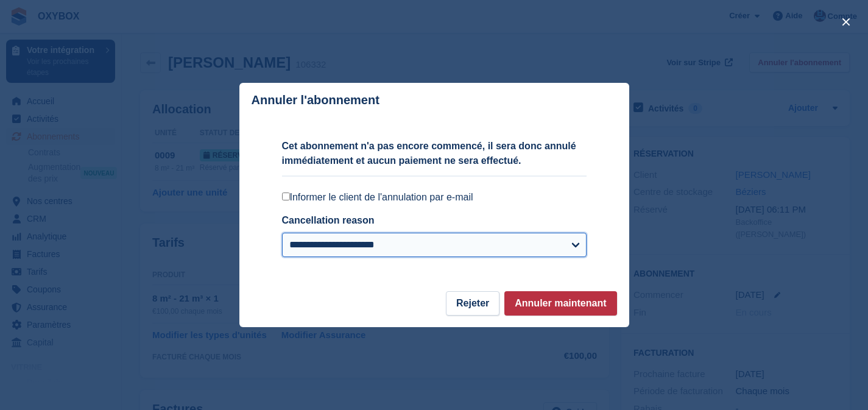 The width and height of the screenshot is (868, 410). What do you see at coordinates (434, 197) in the screenshot?
I see `label: Informer le client de l'annulation par e-mail` at bounding box center [434, 197].